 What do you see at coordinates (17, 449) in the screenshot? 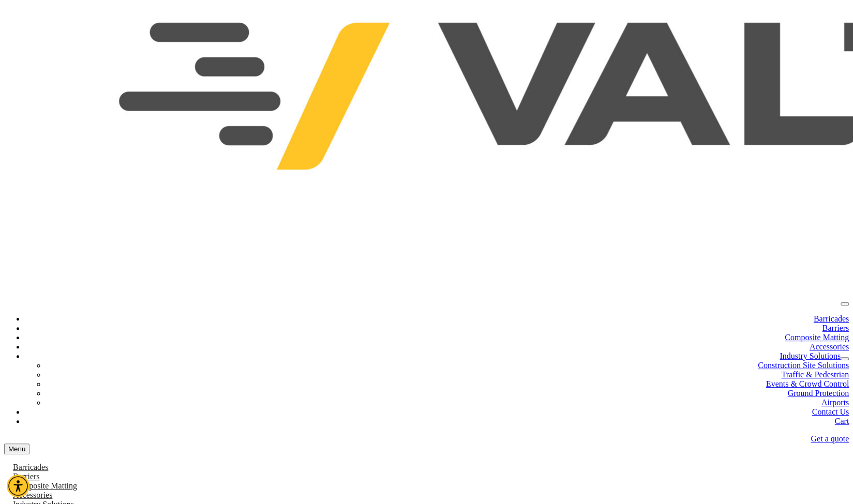
I see `span: Menu` at bounding box center [17, 449].